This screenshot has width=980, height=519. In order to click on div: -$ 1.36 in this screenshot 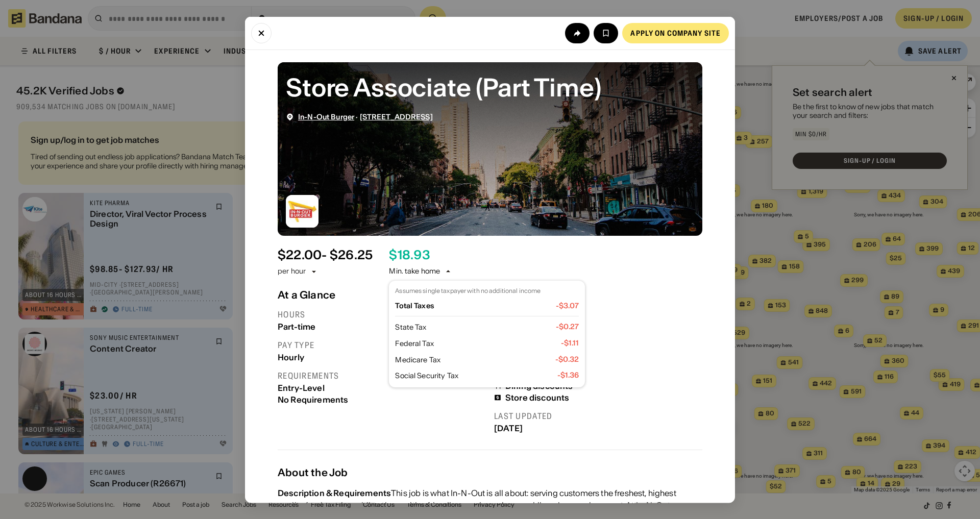, I will do `click(568, 377)`.